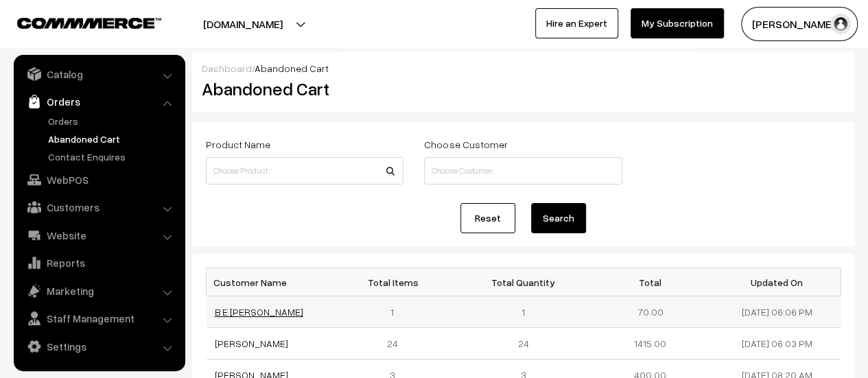  What do you see at coordinates (99, 262) in the screenshot?
I see `a: Reports` at bounding box center [99, 262].